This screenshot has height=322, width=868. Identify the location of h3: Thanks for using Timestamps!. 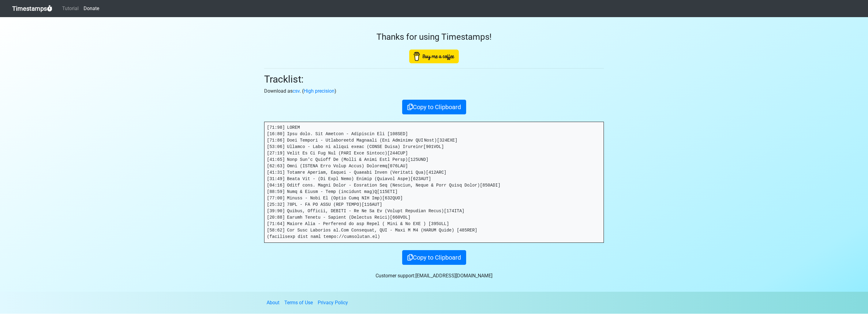
(434, 37).